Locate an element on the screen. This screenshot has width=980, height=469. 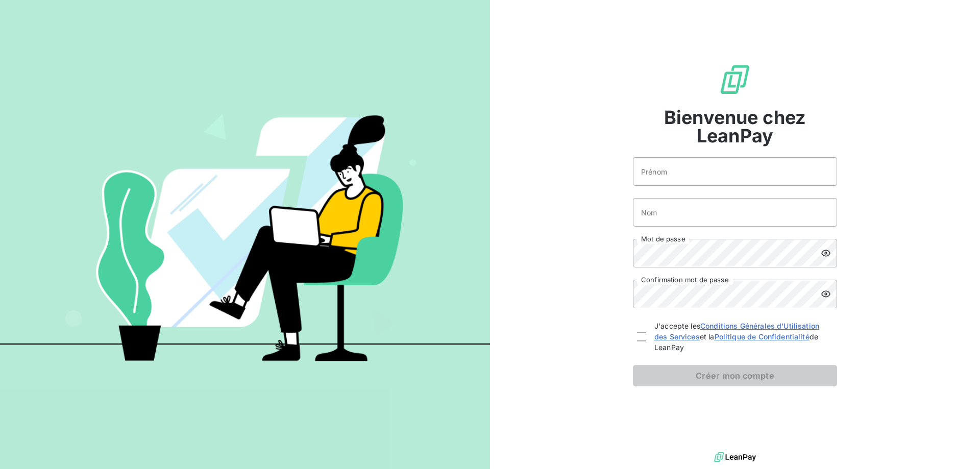
a: Conditions Générales d'Utilisation des Services is located at coordinates (737, 331).